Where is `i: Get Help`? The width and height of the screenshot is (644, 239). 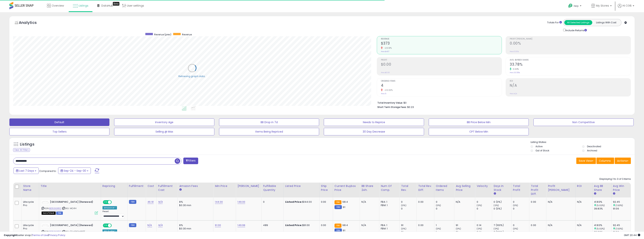 i: Get Help is located at coordinates (571, 6).